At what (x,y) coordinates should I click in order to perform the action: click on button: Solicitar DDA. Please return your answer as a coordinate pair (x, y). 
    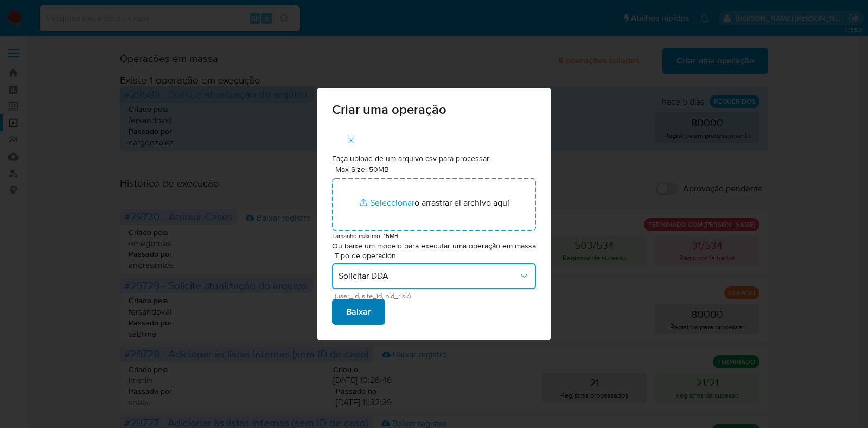
    Looking at the image, I should click on (434, 276).